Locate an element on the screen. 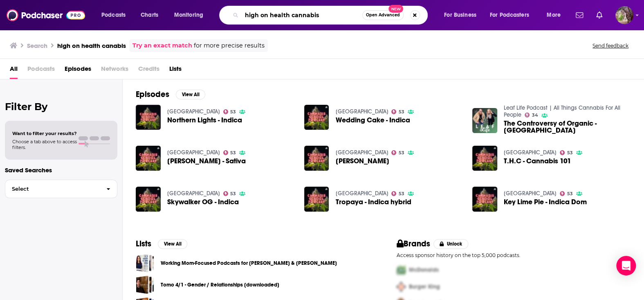 The width and height of the screenshot is (644, 300). div: Search podcasts, credits, & more... is located at coordinates (331, 15).